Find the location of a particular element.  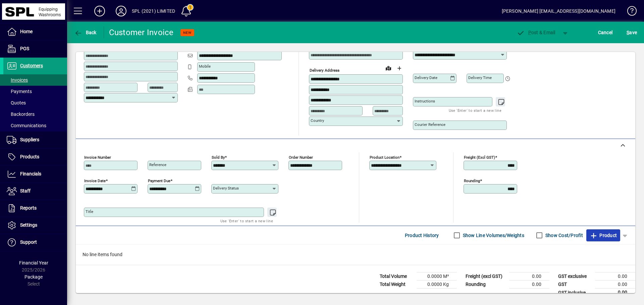

a: POS is located at coordinates (35, 49).